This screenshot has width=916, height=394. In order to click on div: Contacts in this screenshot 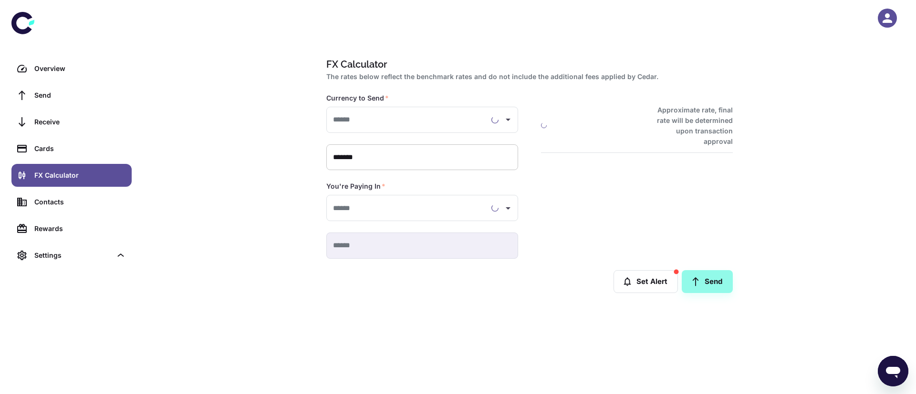, I will do `click(80, 202)`.